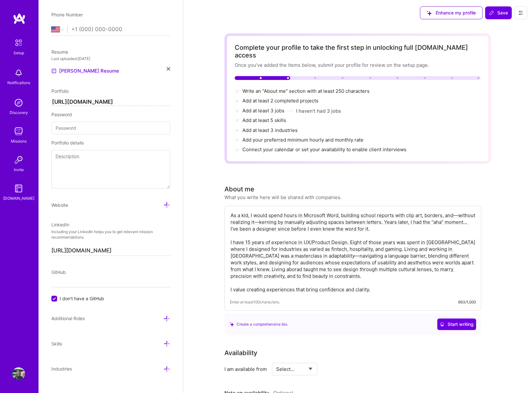 The image size is (532, 393). Describe the element at coordinates (18, 73) in the screenshot. I see `img: bell` at that location.